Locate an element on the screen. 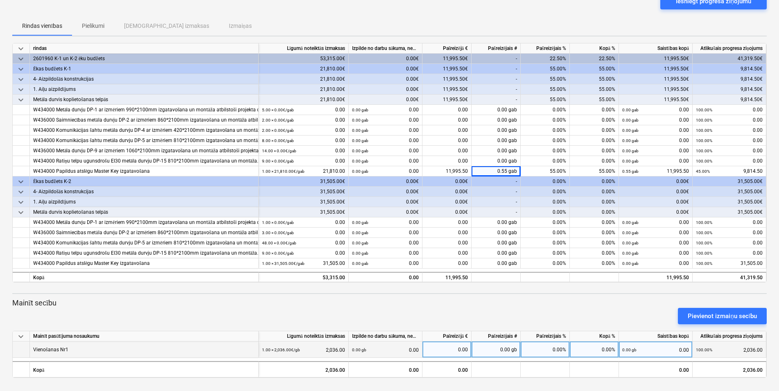  small: 5.00 × 0.00€ / gab is located at coordinates (278, 110).